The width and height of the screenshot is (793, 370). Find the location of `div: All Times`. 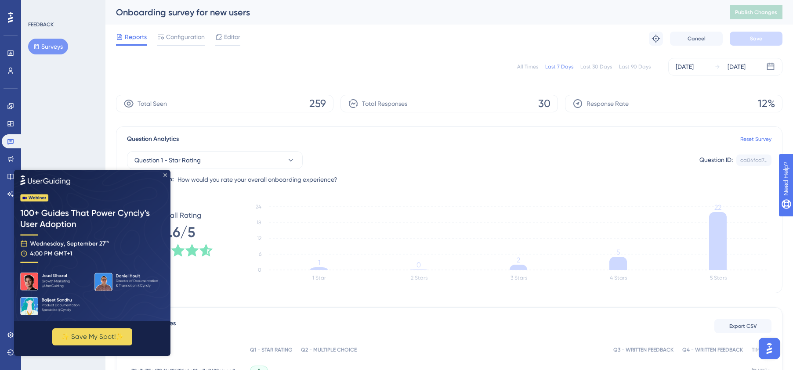

div: All Times is located at coordinates (528, 67).